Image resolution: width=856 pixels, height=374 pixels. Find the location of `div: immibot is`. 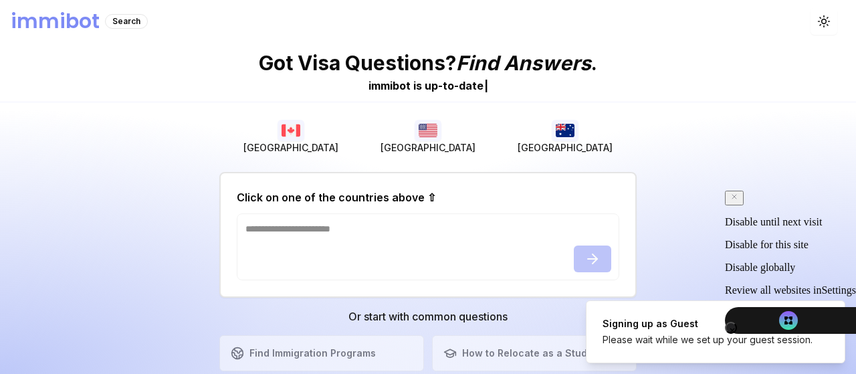

div: immibot is is located at coordinates (395, 86).